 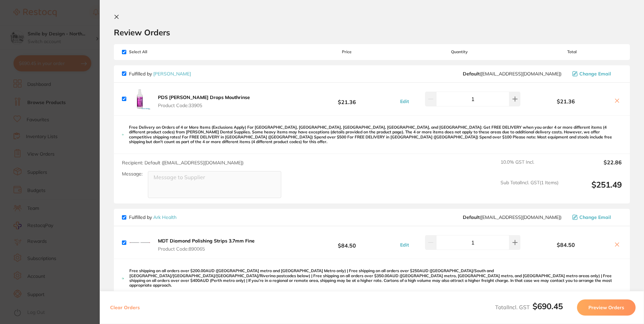 What do you see at coordinates (571, 52) in the screenshot?
I see `span: Total` at bounding box center [571, 52].